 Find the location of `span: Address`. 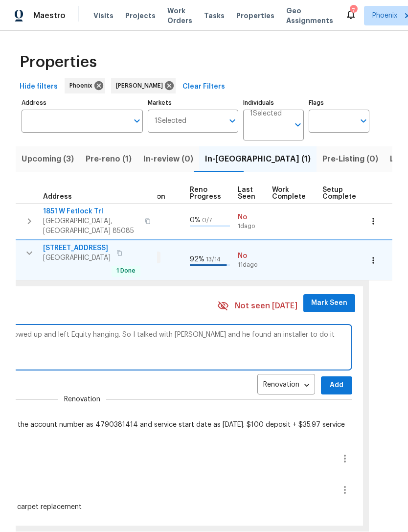

span: Address is located at coordinates (57, 197).